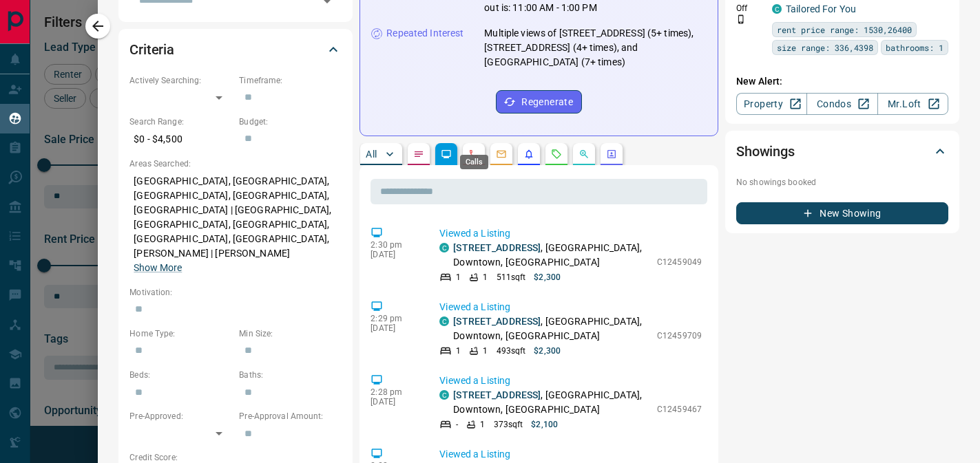 The image size is (980, 463). I want to click on p: Baths:, so click(290, 376).